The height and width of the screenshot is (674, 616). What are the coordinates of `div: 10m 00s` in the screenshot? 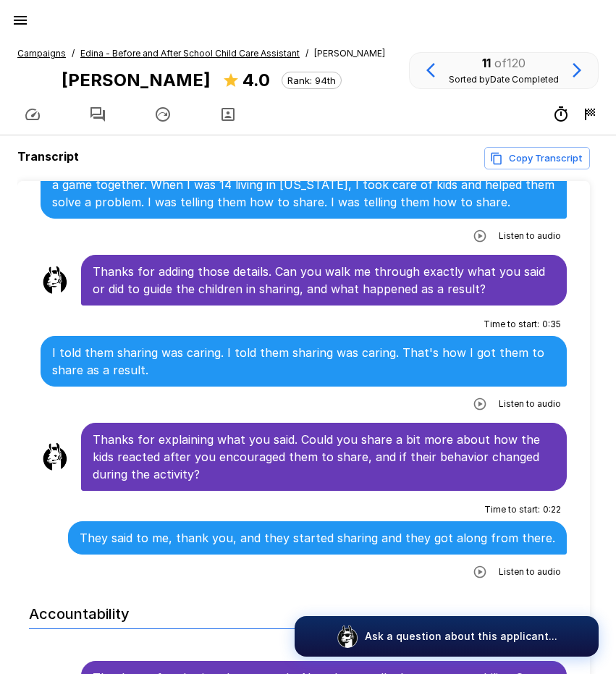 It's located at (561, 115).